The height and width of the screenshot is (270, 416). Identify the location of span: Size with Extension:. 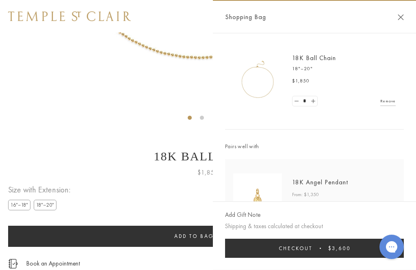
(39, 190).